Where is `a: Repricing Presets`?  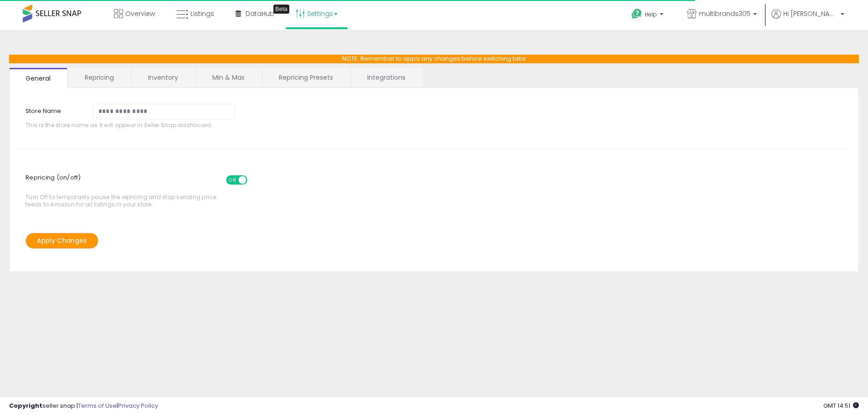
a: Repricing Presets is located at coordinates (306, 77).